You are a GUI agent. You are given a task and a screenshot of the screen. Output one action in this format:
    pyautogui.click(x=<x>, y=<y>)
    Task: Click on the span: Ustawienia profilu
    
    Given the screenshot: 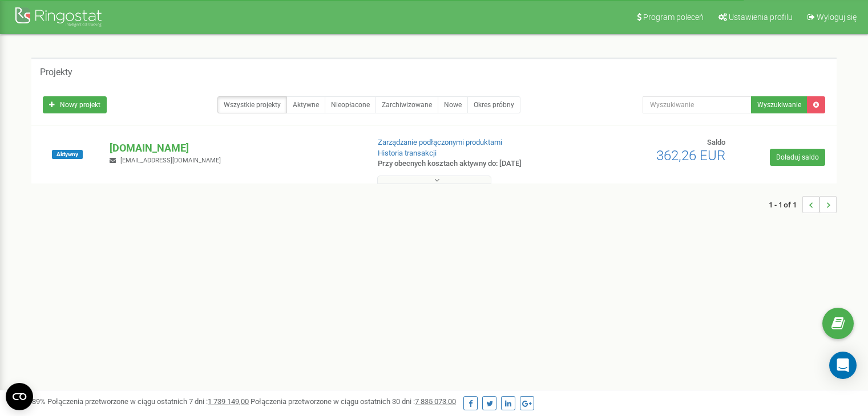 What is the action you would take?
    pyautogui.click(x=761, y=17)
    